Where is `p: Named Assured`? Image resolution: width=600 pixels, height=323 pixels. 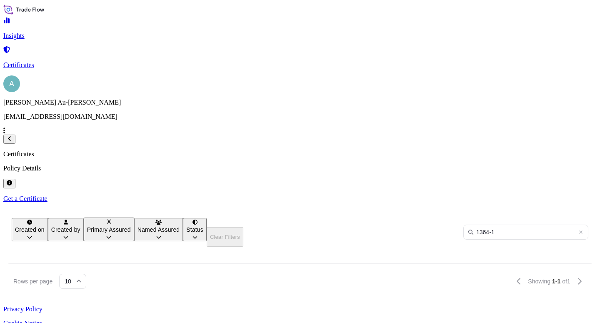 p: Named Assured is located at coordinates (159, 230).